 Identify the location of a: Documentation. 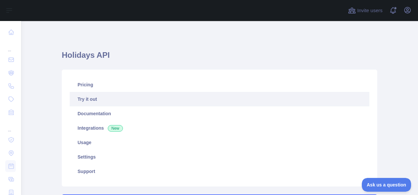
(219, 114).